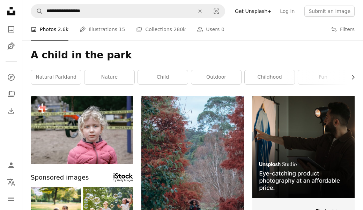 The width and height of the screenshot is (363, 210). I want to click on a: Log in / Sign up, so click(11, 165).